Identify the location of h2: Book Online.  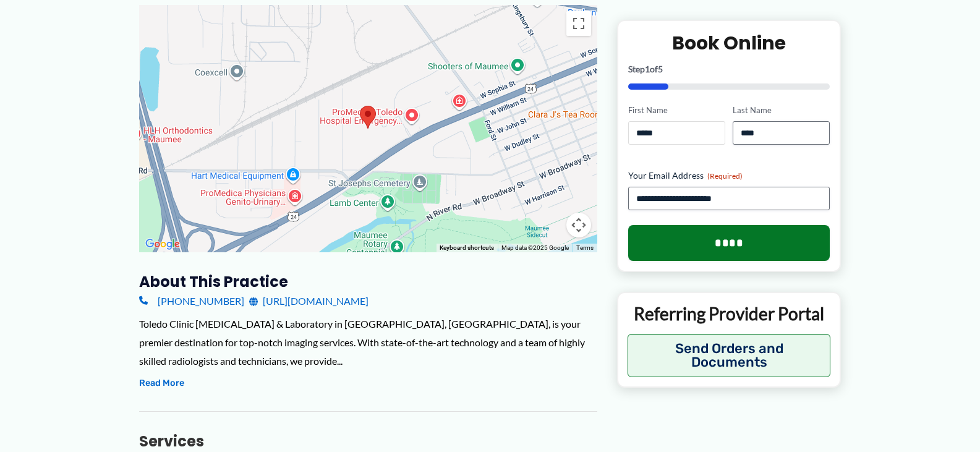
(729, 43).